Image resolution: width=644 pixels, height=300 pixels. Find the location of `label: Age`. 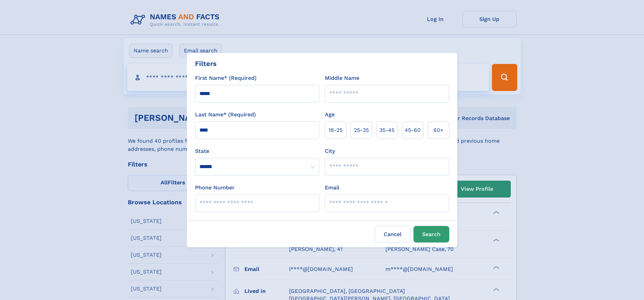

label: Age is located at coordinates (329, 115).